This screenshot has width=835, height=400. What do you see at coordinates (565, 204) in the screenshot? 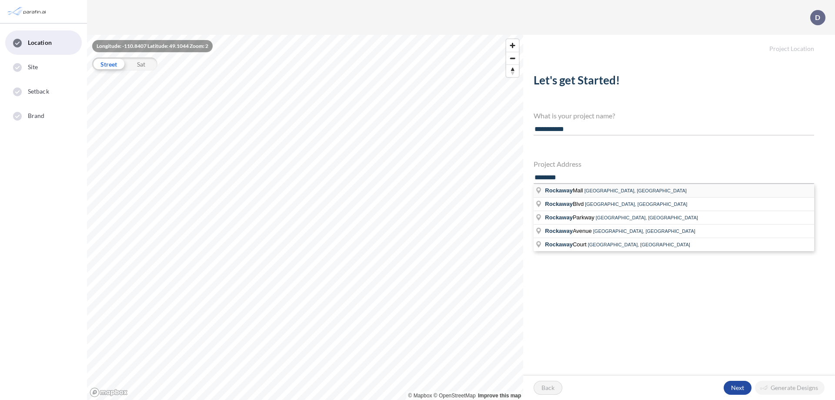
I see `span: Blvd` at bounding box center [565, 204].